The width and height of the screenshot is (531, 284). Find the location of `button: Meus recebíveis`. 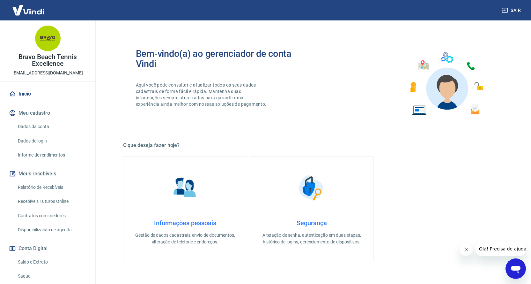

button: Meus recebíveis is located at coordinates (48, 174).